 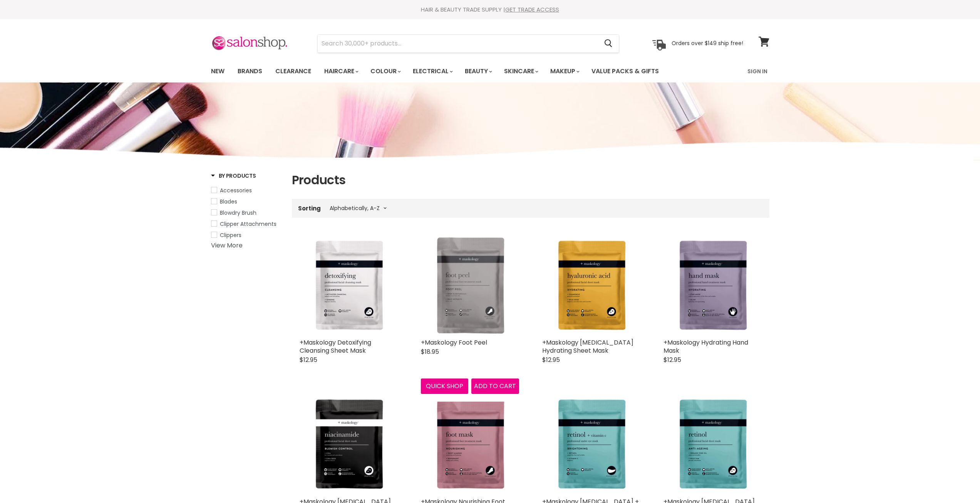 I want to click on span: Clippers, so click(x=231, y=235).